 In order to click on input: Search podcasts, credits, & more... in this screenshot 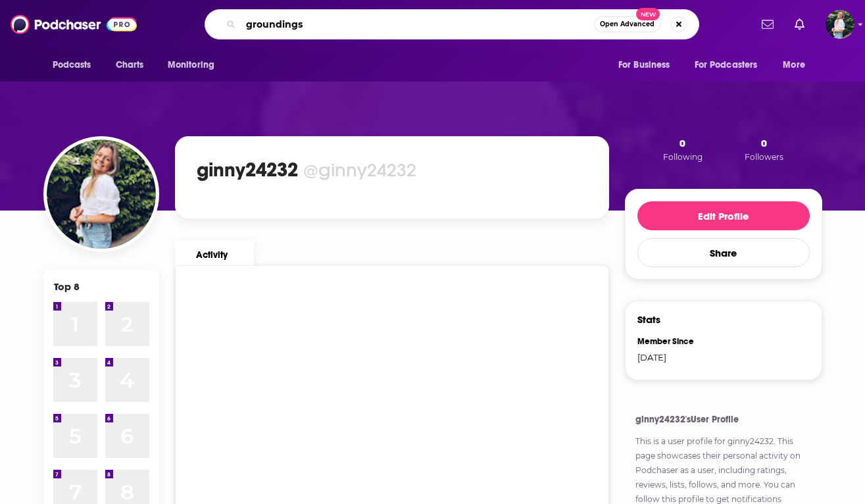, I will do `click(417, 25)`.